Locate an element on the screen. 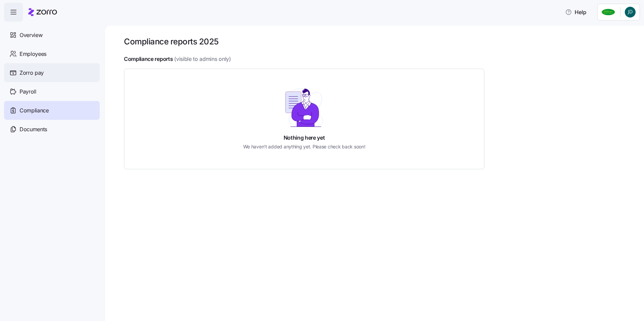  h4: Compliance reports is located at coordinates (148, 59).